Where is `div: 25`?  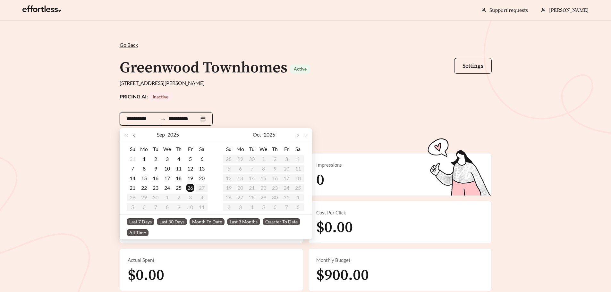 div: 25 is located at coordinates (179, 188).